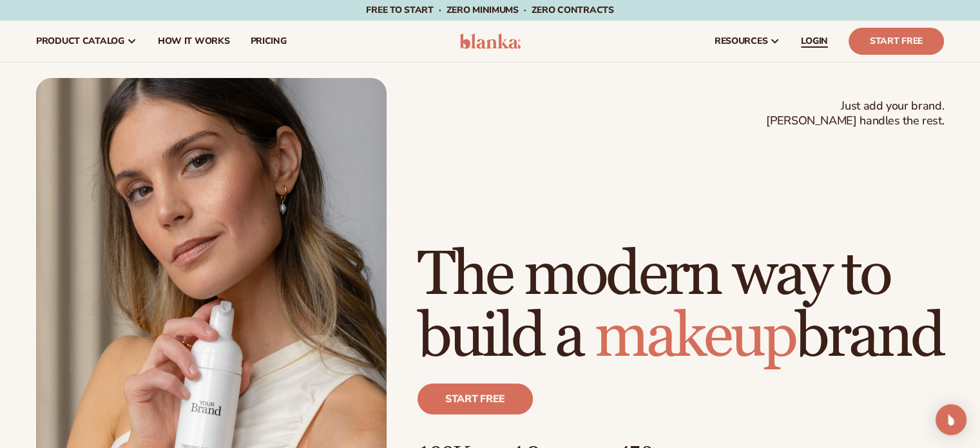 This screenshot has width=980, height=448. What do you see at coordinates (194, 41) in the screenshot?
I see `a: How It Works` at bounding box center [194, 41].